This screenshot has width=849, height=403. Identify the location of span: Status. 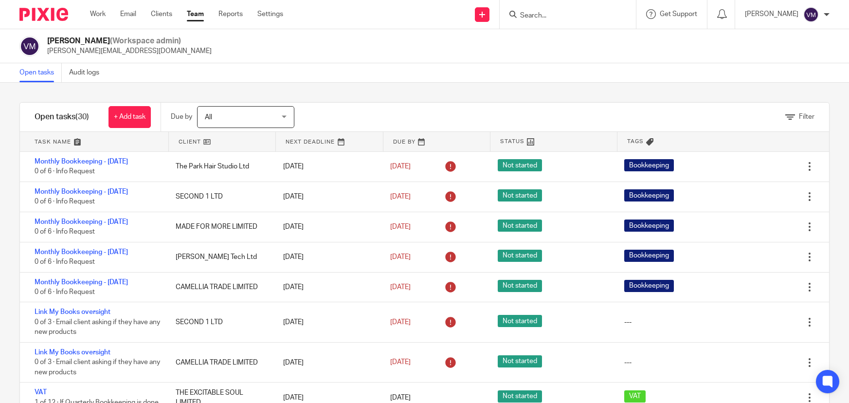
(512, 141).